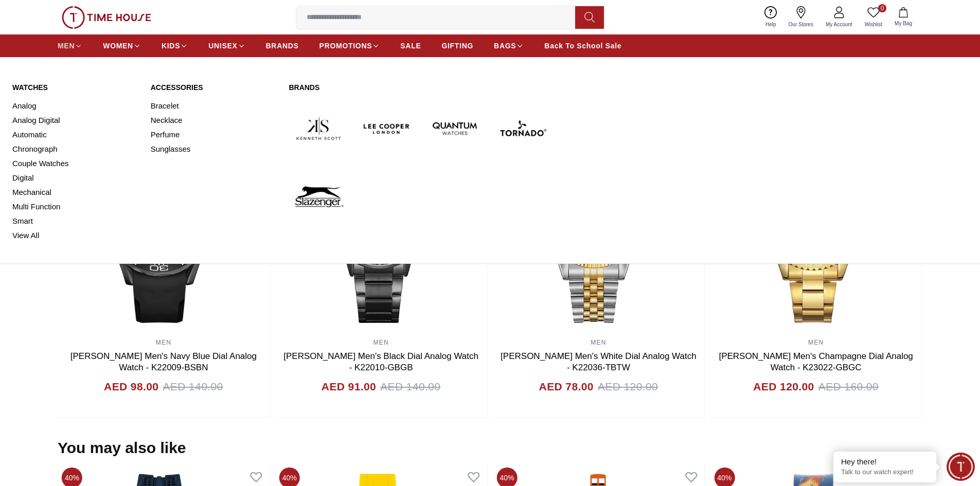 The image size is (980, 486). Describe the element at coordinates (118, 46) in the screenshot. I see `span: WOMEN` at that location.